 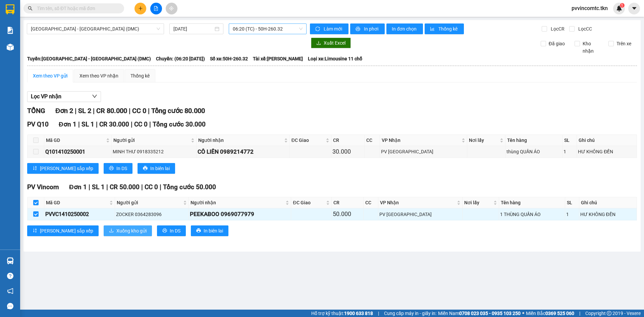 I want to click on span: caret-down, so click(x=634, y=9).